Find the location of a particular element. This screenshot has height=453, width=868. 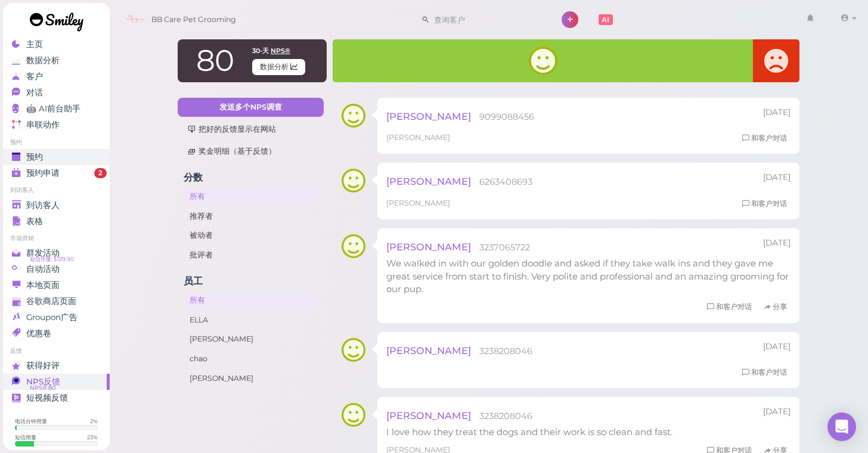

span: 预约申请 is located at coordinates (43, 173).